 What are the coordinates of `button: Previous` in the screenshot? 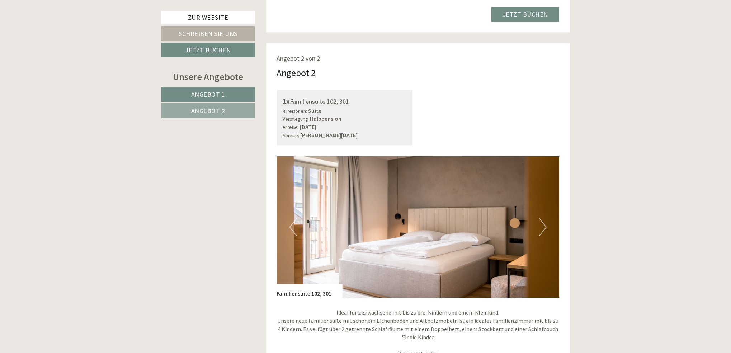 It's located at (293, 227).